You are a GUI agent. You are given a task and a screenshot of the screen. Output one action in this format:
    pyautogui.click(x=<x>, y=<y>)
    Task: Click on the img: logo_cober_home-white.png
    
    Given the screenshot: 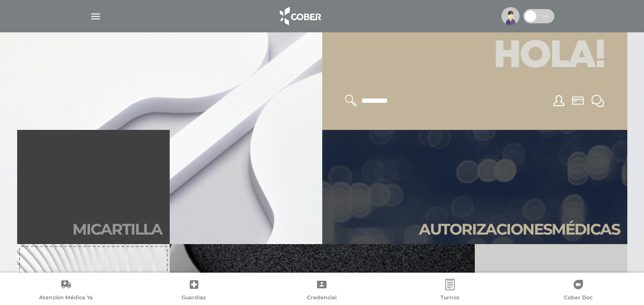 What is the action you would take?
    pyautogui.click(x=300, y=16)
    